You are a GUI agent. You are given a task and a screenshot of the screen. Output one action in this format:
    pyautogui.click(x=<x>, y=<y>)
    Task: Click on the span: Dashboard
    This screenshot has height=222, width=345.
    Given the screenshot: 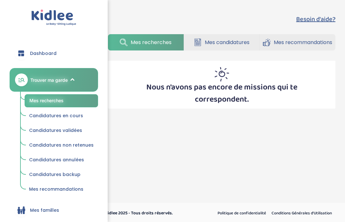 What is the action you would take?
    pyautogui.click(x=43, y=53)
    